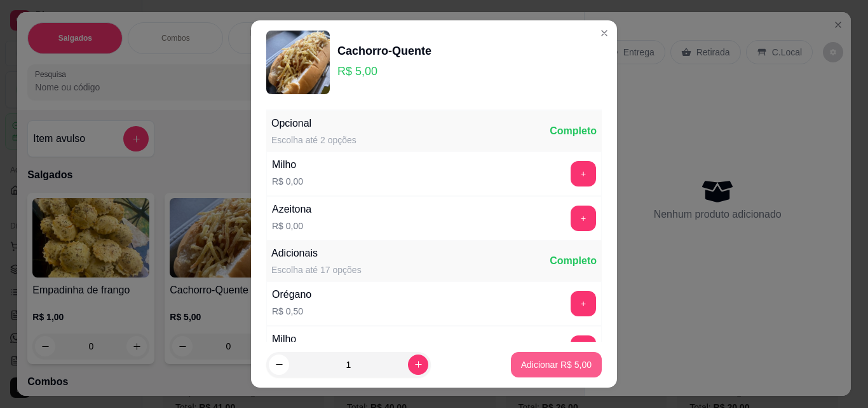 This screenshot has width=868, height=408. I want to click on p: R$ 0,50, so click(292, 311).